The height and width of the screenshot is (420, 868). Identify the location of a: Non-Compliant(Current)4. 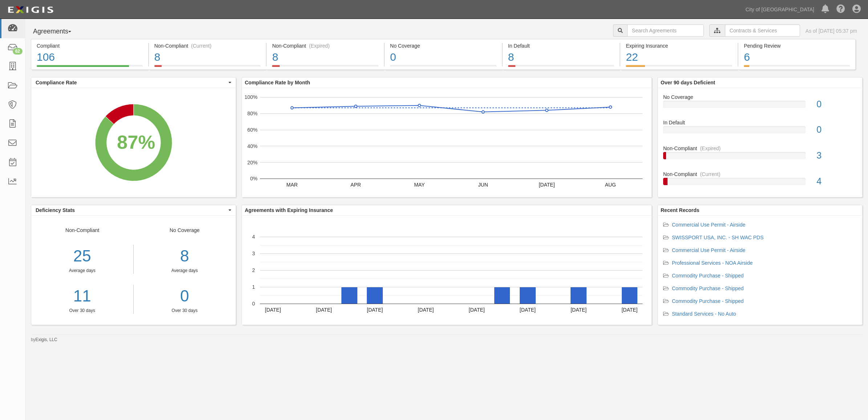
(760, 180).